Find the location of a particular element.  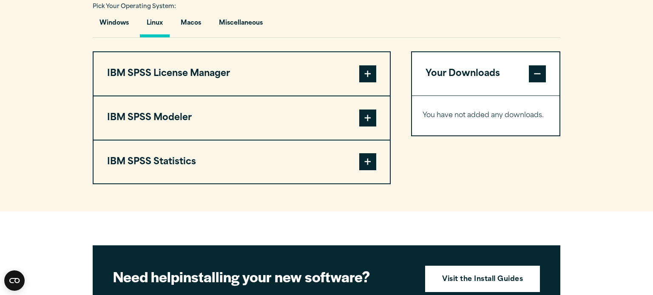

button: Miscellaneous is located at coordinates (241, 25).